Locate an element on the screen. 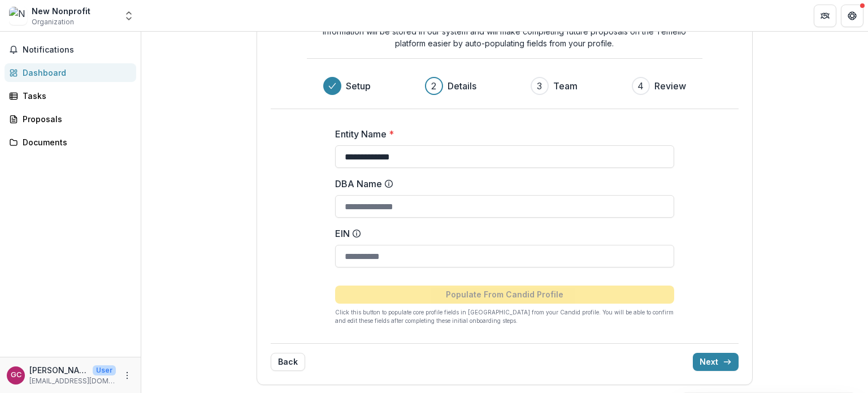 The image size is (868, 393). span: Organization is located at coordinates (52, 22).